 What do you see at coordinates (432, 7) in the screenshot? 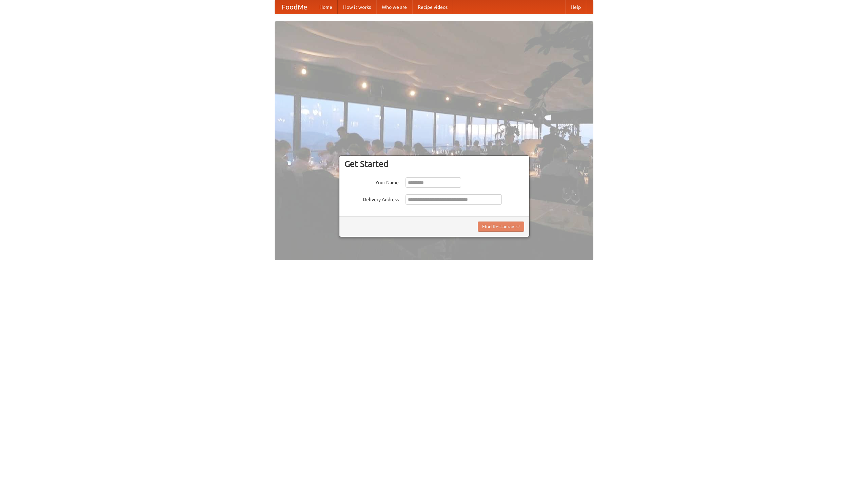
I see `a: Recipe videos` at bounding box center [432, 7].